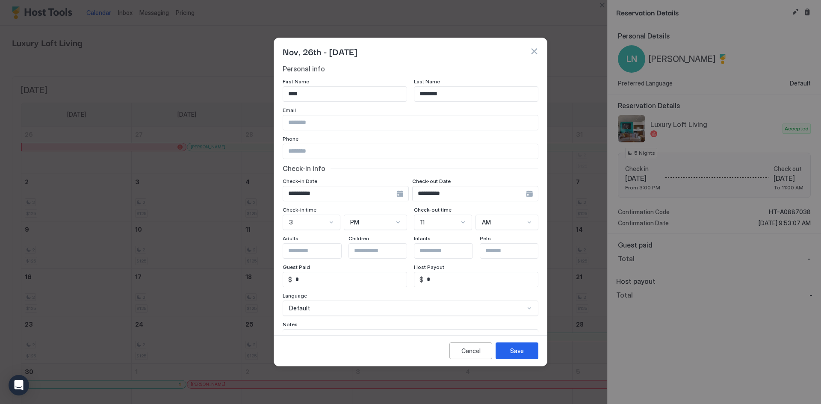 The height and width of the screenshot is (404, 821). What do you see at coordinates (517, 351) in the screenshot?
I see `div: Save` at bounding box center [517, 351].